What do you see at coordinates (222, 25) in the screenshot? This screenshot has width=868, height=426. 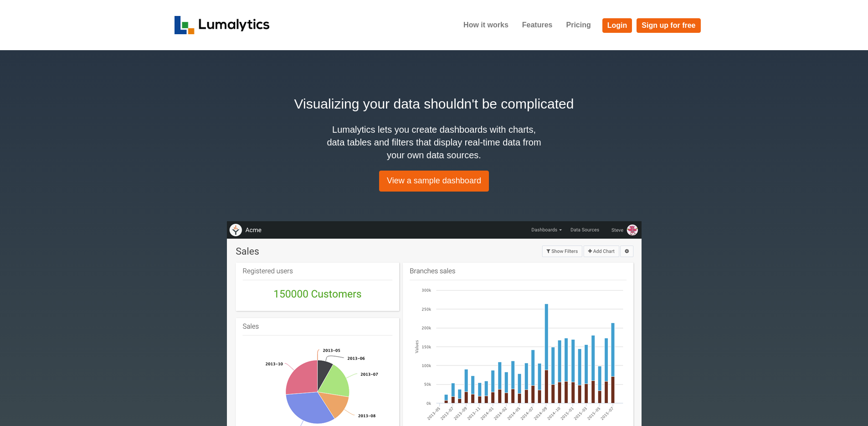 I see `img: logo_v2-f34f87db3d4d9f5311d6c47995059ad6168825a3e1eb260e01c8041e89355404.png` at bounding box center [222, 25].